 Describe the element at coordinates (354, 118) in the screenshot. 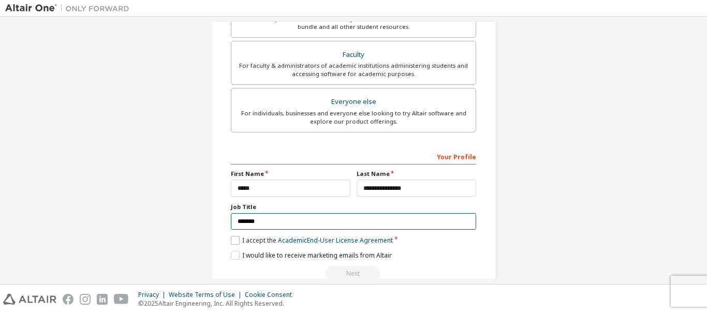

I see `div: For individuals, businesses and everyone else looking to try Altair software and explore our prod...` at that location.